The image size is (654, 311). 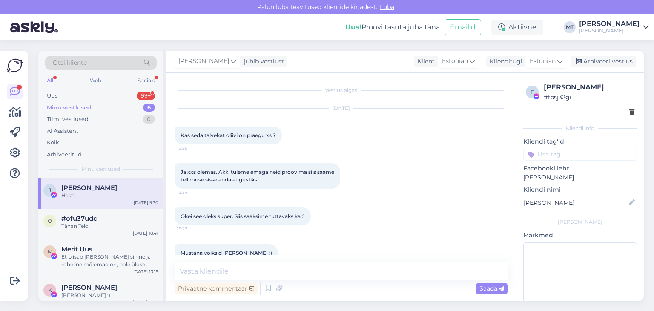 What do you see at coordinates (79, 218) in the screenshot?
I see `span: #ofu37udc` at bounding box center [79, 218].